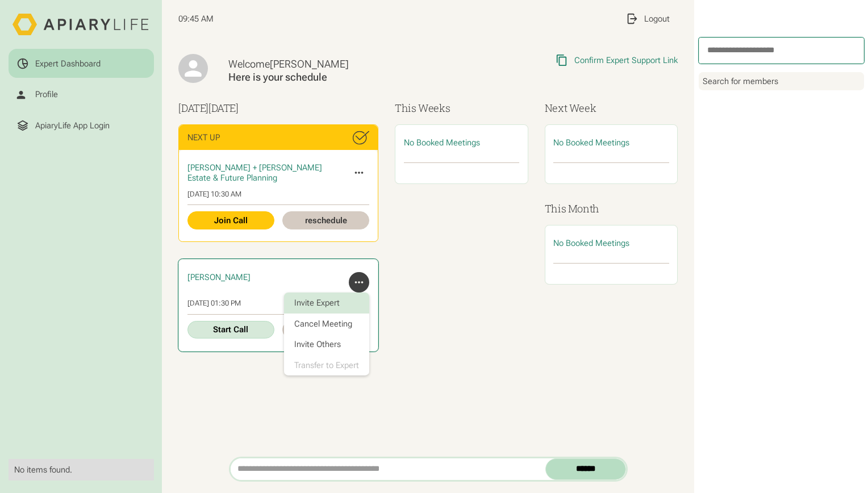  Describe the element at coordinates (611, 108) in the screenshot. I see `h3: Next Week` at that location.